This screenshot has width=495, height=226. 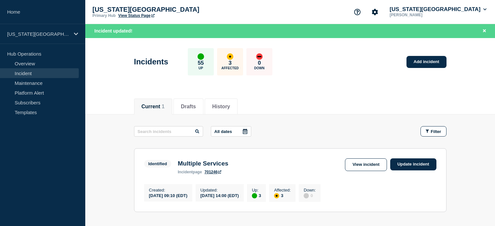 I want to click on h3: Multiple Services, so click(x=203, y=164).